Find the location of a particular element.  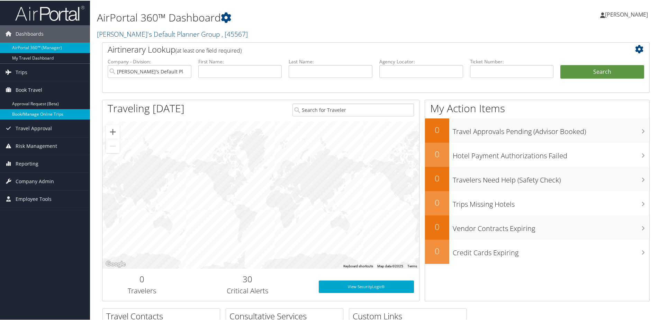

button: Zoom out is located at coordinates (113, 145).